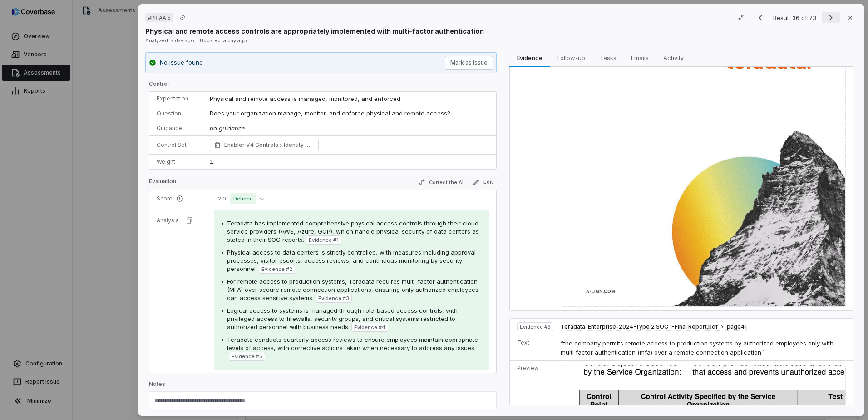 The height and width of the screenshot is (420, 868). Describe the element at coordinates (330, 113) in the screenshot. I see `span: Does your organization manage, monitor, and enforce physical and remote access?` at that location.